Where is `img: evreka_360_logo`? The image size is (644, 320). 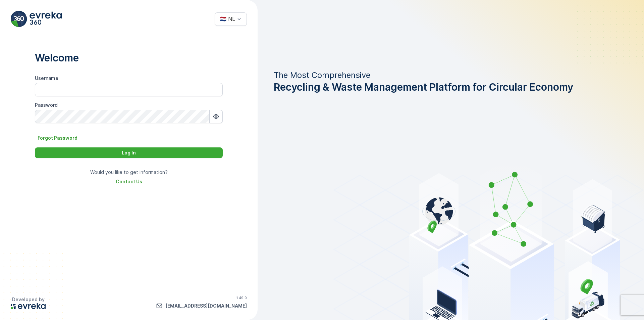 img: evreka_360_logo is located at coordinates (36, 19).